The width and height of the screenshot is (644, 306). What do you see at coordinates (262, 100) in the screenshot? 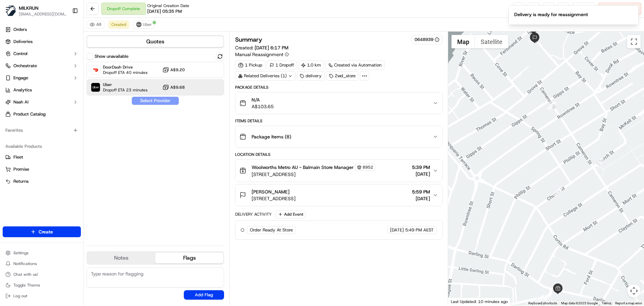
I see `span: N/A` at bounding box center [262, 100].